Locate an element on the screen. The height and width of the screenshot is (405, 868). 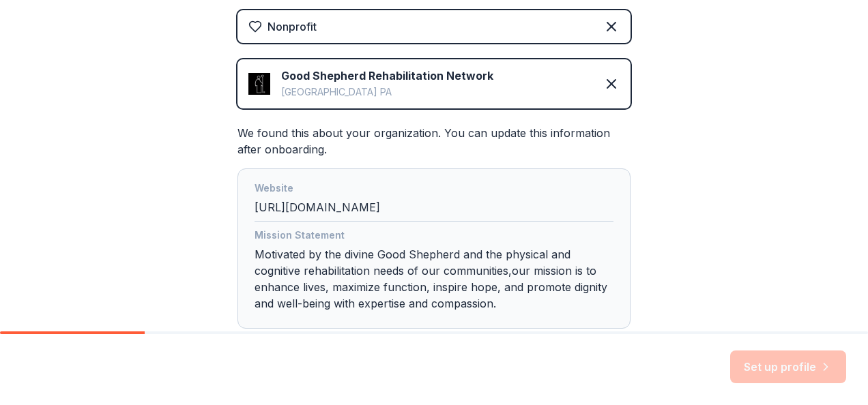
img: Icon for Good Shepherd Rehabilitation Network is located at coordinates (259, 84).